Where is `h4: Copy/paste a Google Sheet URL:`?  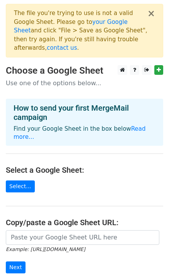
h4: Copy/paste a Google Sheet URL: is located at coordinates (84, 223).